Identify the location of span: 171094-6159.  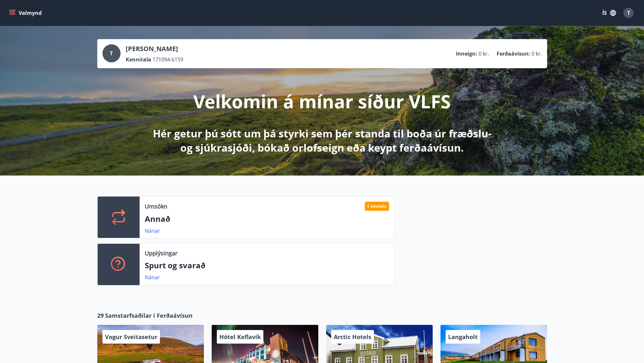
(168, 59).